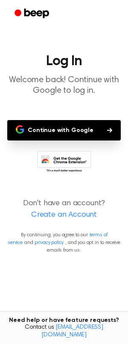 The width and height of the screenshot is (128, 344). Describe the element at coordinates (64, 86) in the screenshot. I see `p: Welcome back! Continue with Google to log in.` at that location.